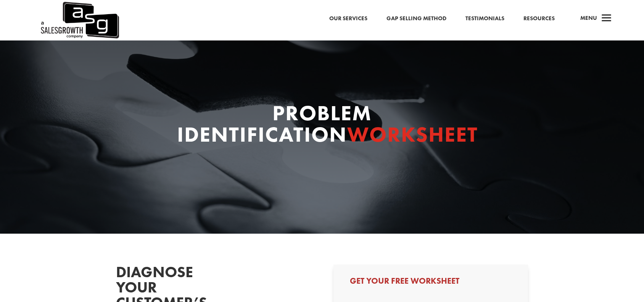  What do you see at coordinates (413, 134) in the screenshot?
I see `span: Worksheet` at bounding box center [413, 134].